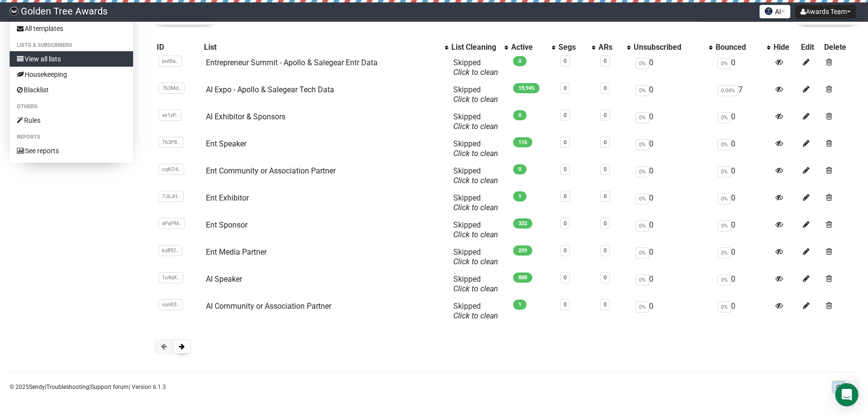 The height and width of the screenshot is (416, 868). I want to click on span: 322, so click(522, 223).